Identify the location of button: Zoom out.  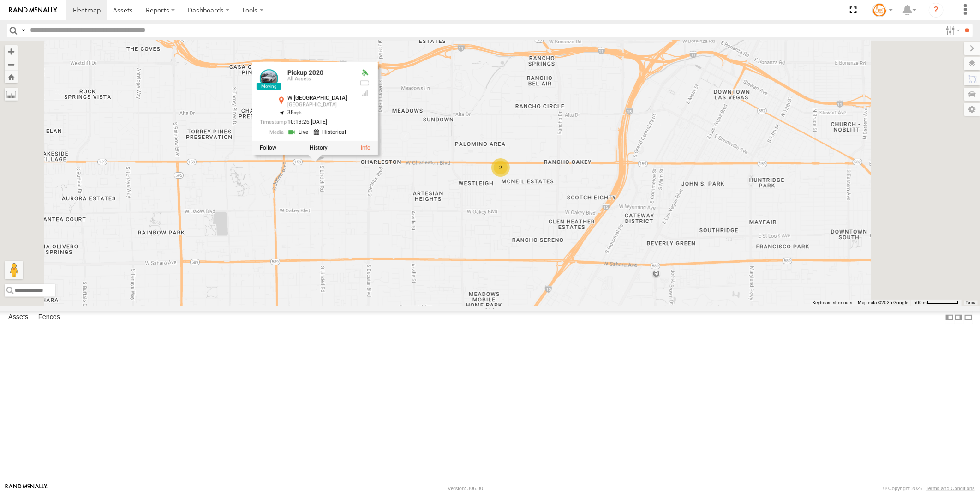
(11, 64).